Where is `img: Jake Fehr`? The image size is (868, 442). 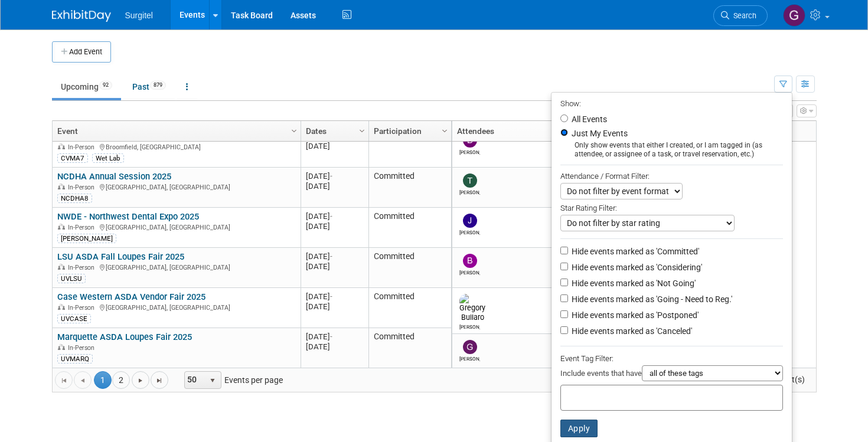
img: Jake Fehr is located at coordinates (470, 221).